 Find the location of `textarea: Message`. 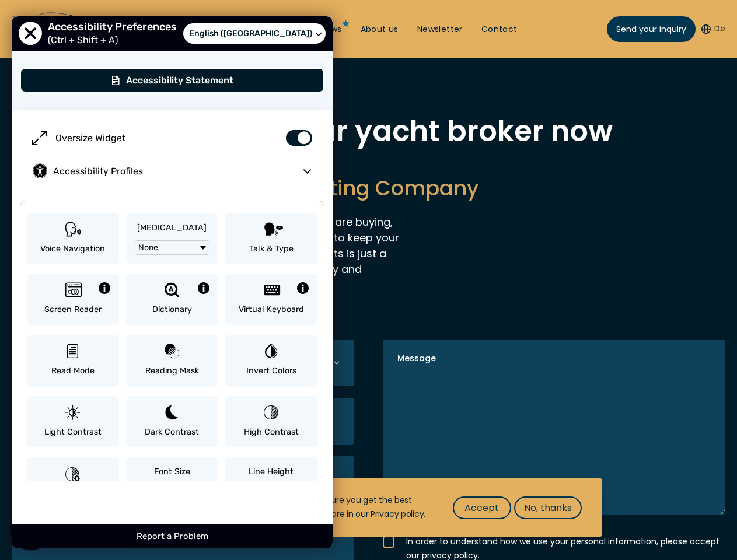

textarea: Message is located at coordinates (554, 427).